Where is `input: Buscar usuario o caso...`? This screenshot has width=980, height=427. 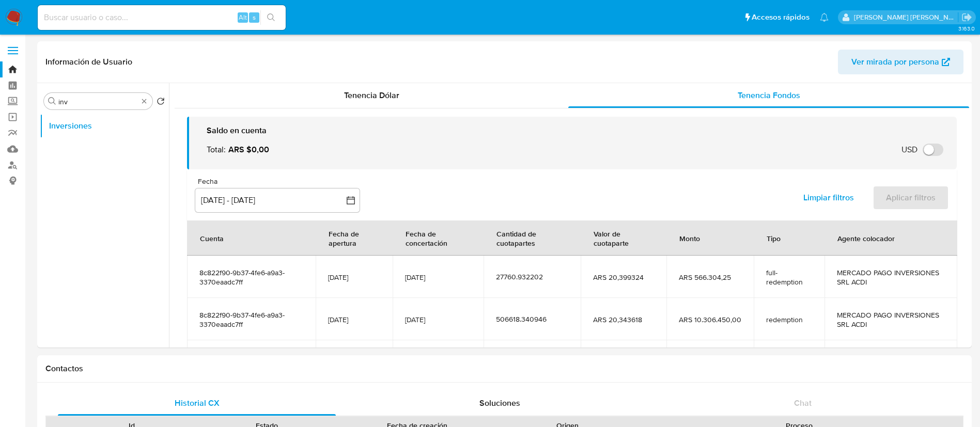
input: Buscar usuario o caso... is located at coordinates (161, 17).